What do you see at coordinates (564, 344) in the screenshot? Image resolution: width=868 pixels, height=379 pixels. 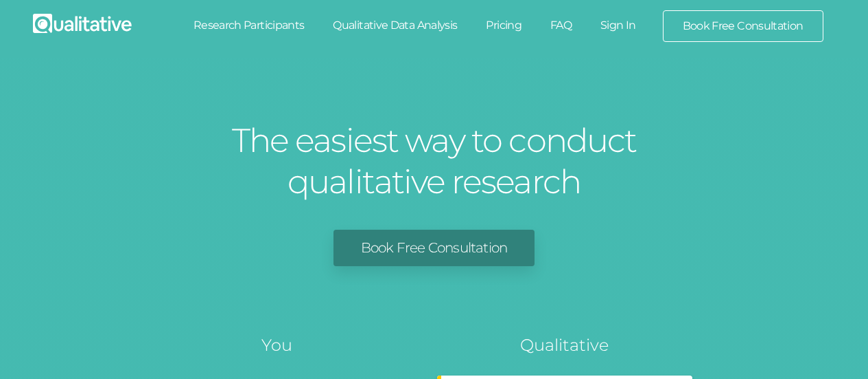 I see `tspan: Qualitative` at bounding box center [564, 344].